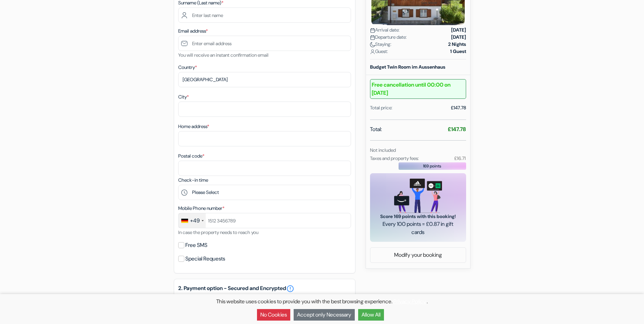 The width and height of the screenshot is (644, 324). I want to click on label: Check-in time, so click(193, 180).